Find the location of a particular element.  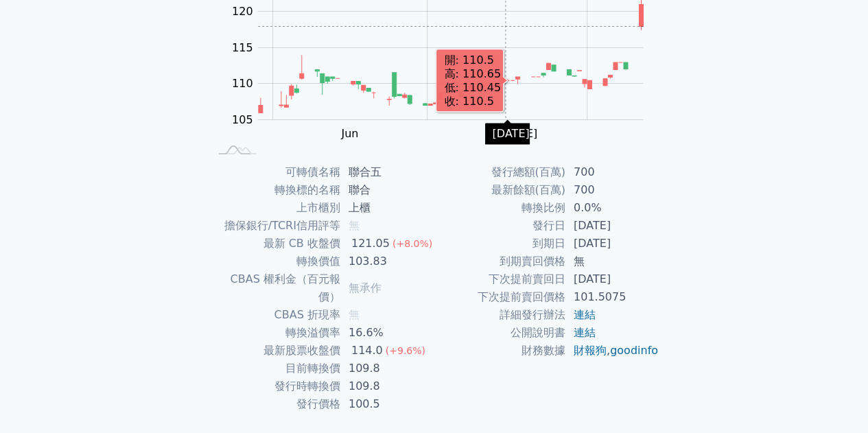

td: 發行日 is located at coordinates (499, 225).